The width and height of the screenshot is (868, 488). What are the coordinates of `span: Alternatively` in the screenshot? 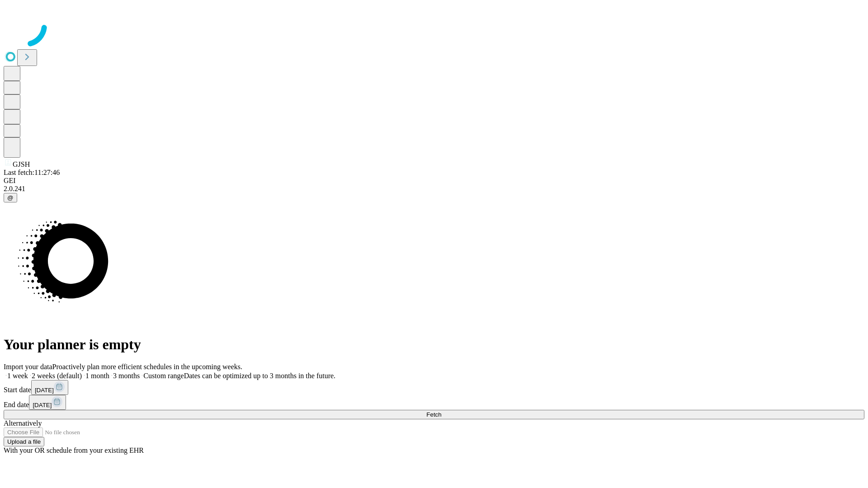 It's located at (23, 423).